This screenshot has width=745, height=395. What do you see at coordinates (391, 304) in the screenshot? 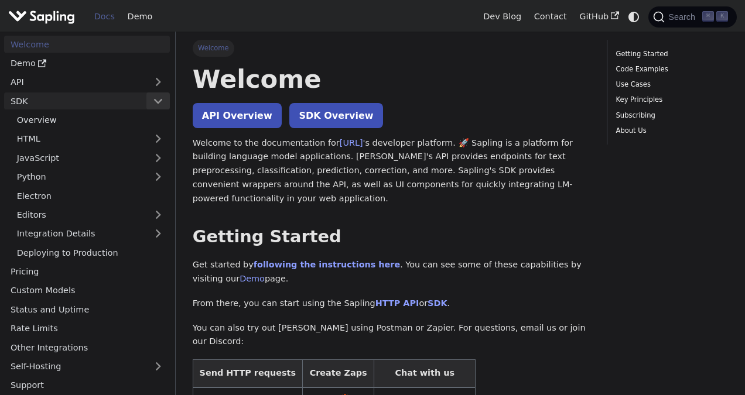
I see `p: From there, you can start using the Sapling or .` at bounding box center [391, 304].